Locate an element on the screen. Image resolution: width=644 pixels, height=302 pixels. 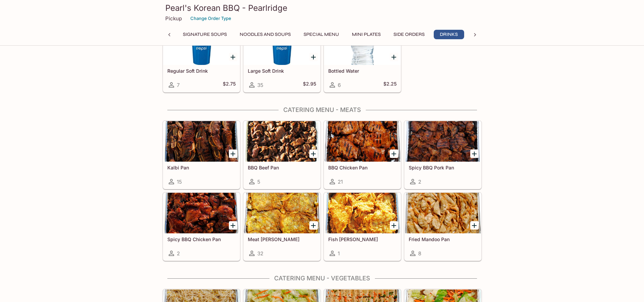
a: BBQ Beef Pan5 is located at coordinates (282, 155).